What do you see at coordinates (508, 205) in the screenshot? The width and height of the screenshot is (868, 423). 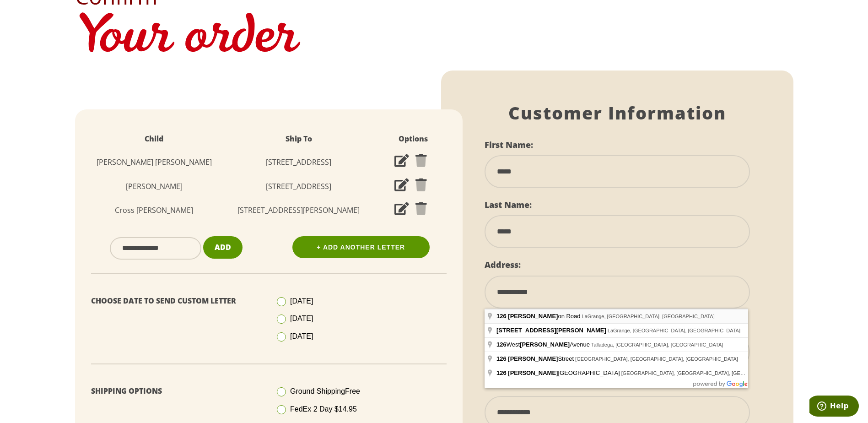 I see `label: Last Name:` at bounding box center [508, 205].